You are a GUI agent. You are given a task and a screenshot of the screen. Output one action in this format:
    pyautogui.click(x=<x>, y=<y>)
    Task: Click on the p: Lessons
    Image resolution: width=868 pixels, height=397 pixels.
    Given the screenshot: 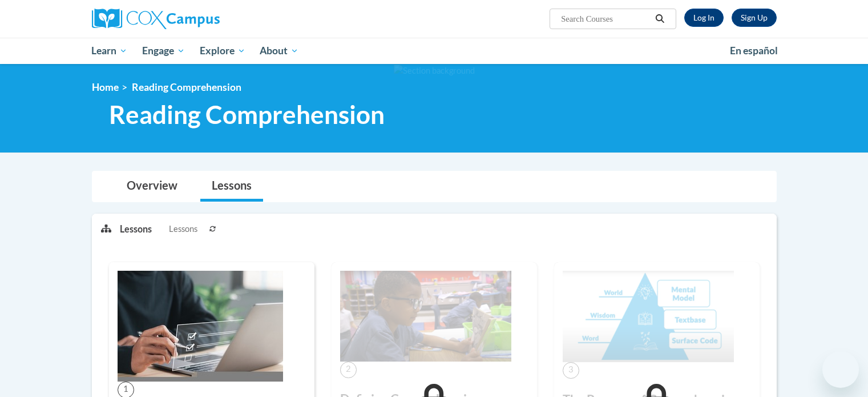 What is the action you would take?
    pyautogui.click(x=136, y=229)
    